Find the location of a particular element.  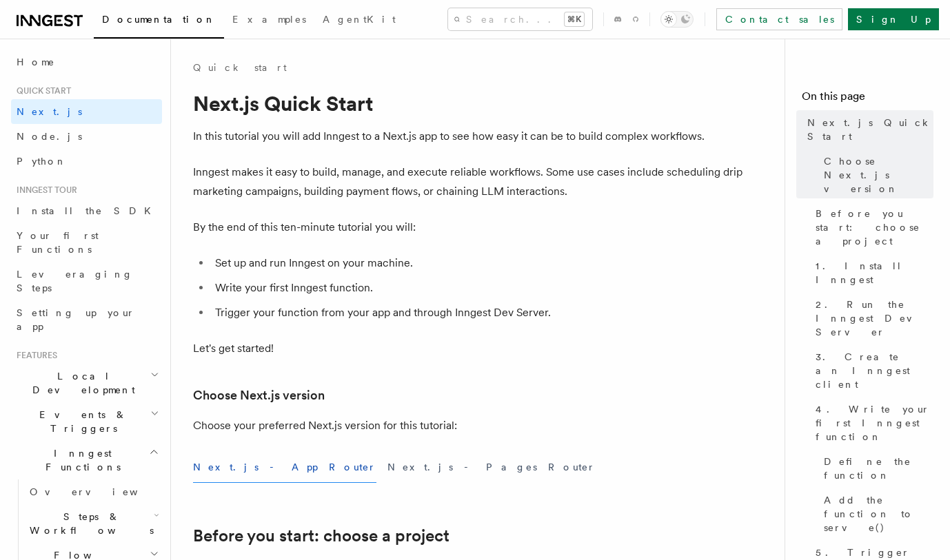

a: 3. Create an Inngest client is located at coordinates (871, 371).